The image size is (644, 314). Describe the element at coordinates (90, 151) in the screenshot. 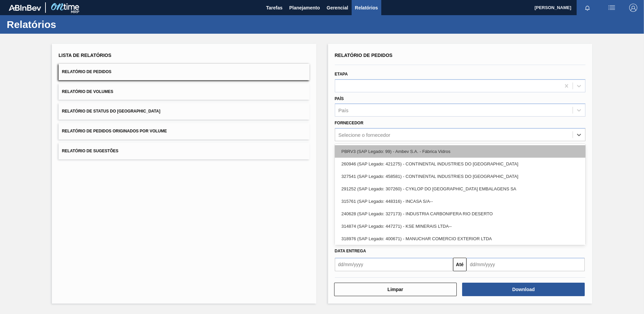

I see `span: Relatório de Sugestões` at that location.